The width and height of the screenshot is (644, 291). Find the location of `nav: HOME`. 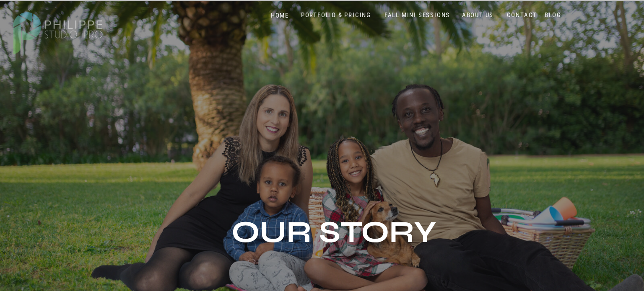

nav: HOME is located at coordinates (279, 15).